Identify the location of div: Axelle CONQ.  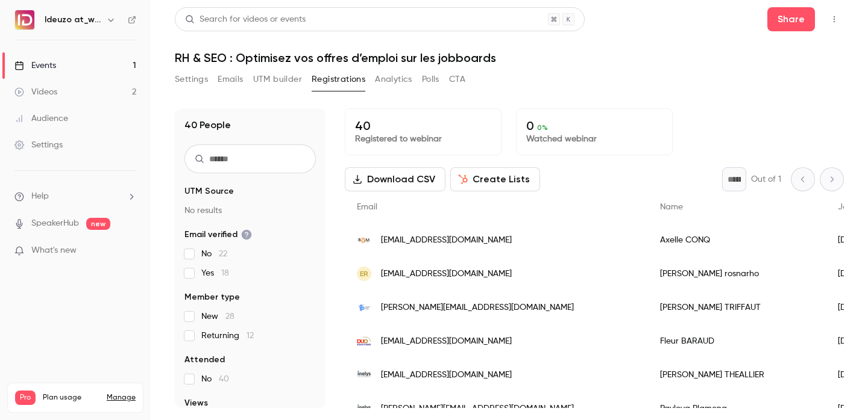
(737, 240).